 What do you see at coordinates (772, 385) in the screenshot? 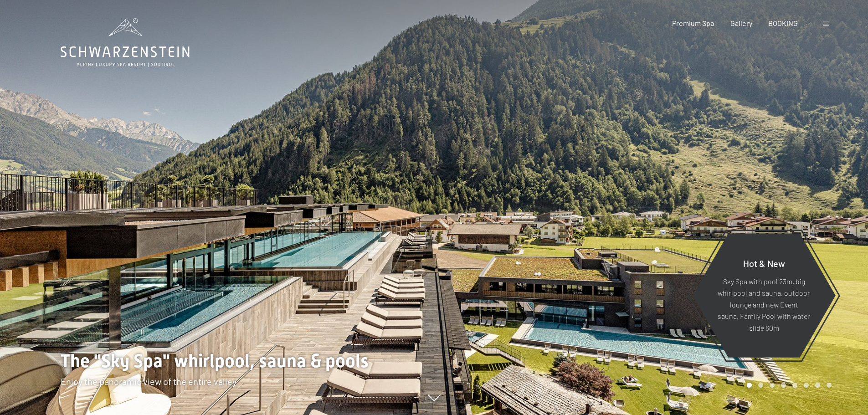
I see `div: Carousel Page 3` at bounding box center [772, 385].